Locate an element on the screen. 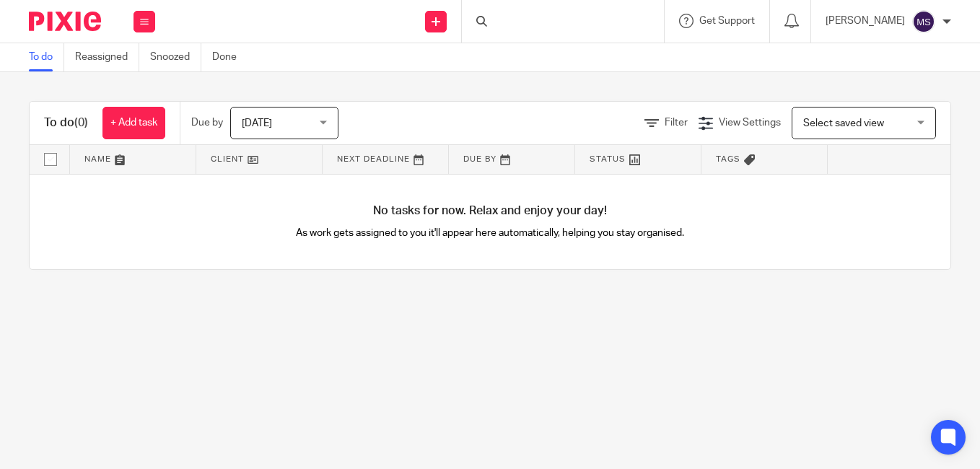  span: (0) is located at coordinates (80, 123).